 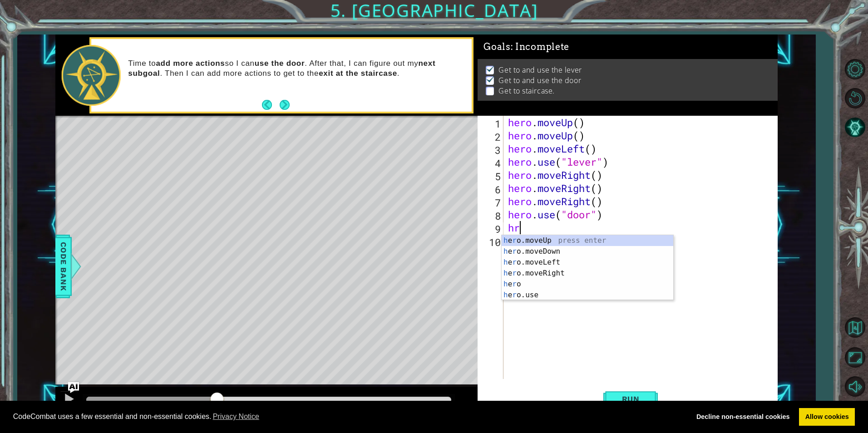 I want to click on p: Get to and use the lever, so click(x=540, y=70).